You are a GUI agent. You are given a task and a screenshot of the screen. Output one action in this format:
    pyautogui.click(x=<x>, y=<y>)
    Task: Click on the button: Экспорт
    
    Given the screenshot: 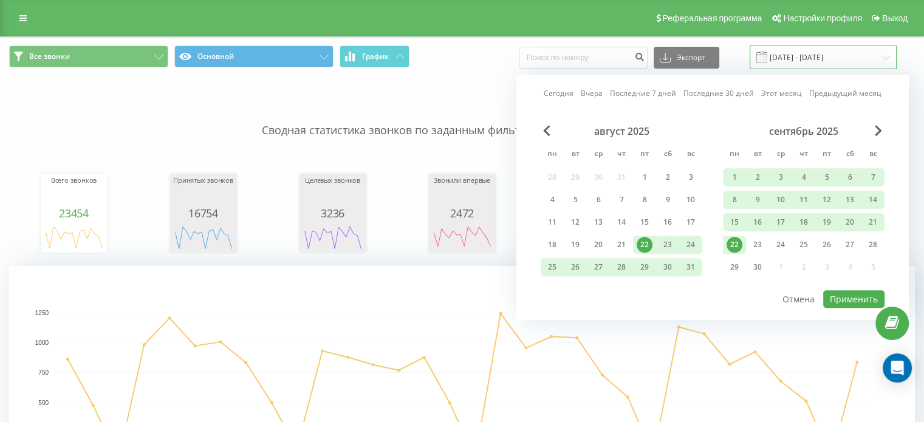 What is the action you would take?
    pyautogui.click(x=687, y=58)
    